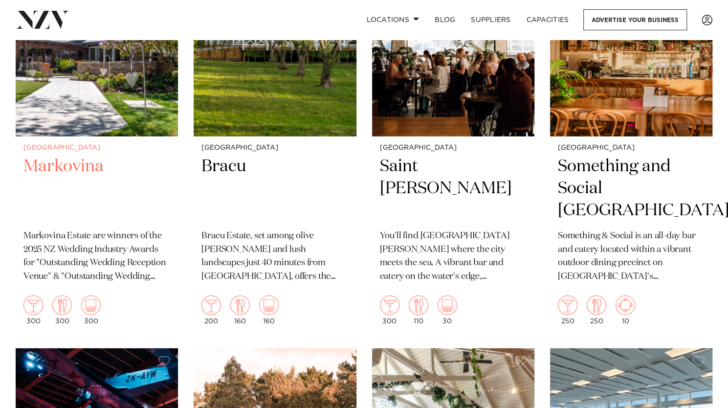 The image size is (728, 408). I want to click on img: nzv-logo.png, so click(42, 20).